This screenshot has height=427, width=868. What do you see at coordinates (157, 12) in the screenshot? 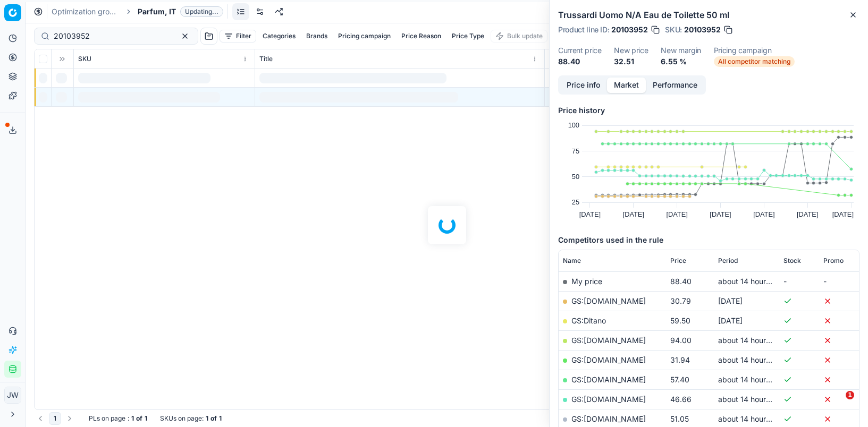
I see `span: Parfum, IT` at bounding box center [157, 12].